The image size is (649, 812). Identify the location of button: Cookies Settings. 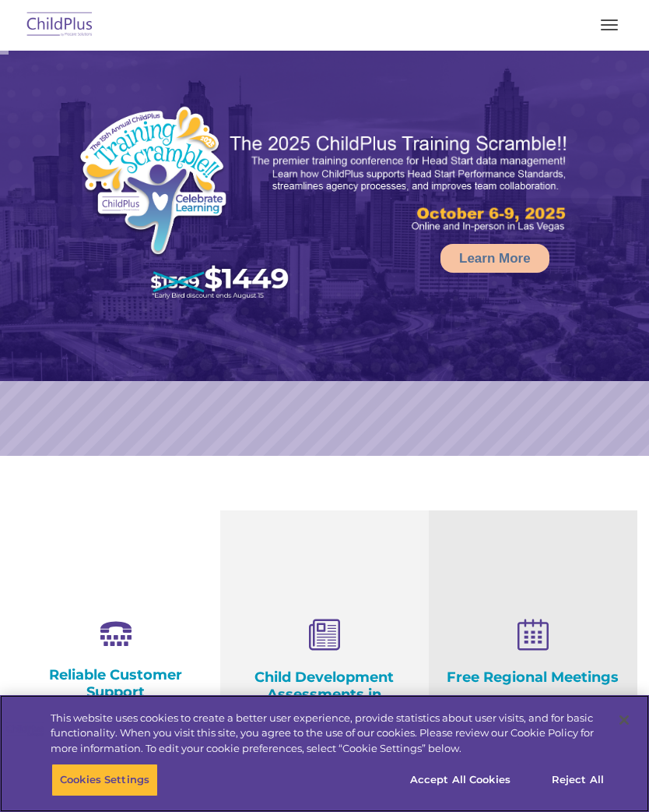
(105, 779).